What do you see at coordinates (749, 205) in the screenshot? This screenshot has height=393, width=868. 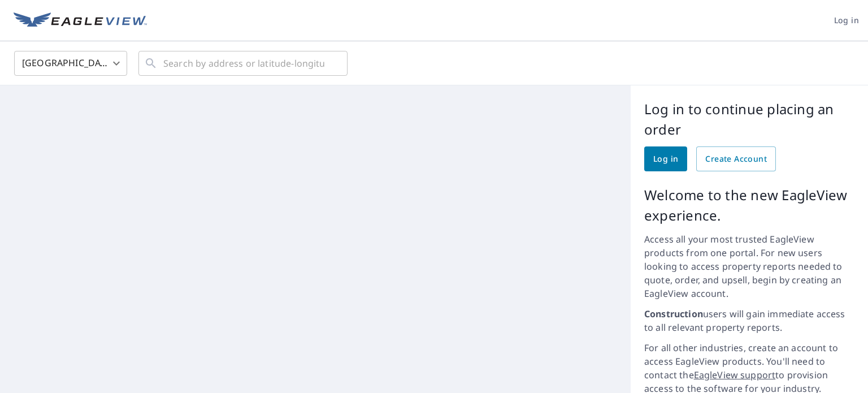 I see `p: Welcome to the new EagleView experience.` at bounding box center [749, 205].